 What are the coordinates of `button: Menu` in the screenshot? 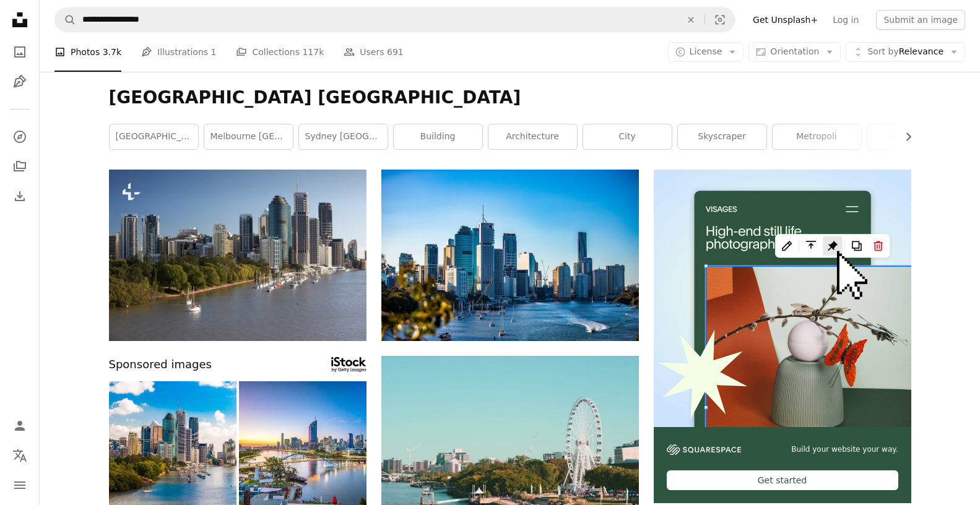 It's located at (20, 486).